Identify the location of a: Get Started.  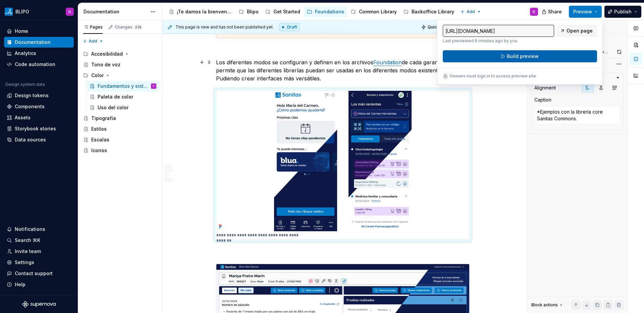
(283, 12).